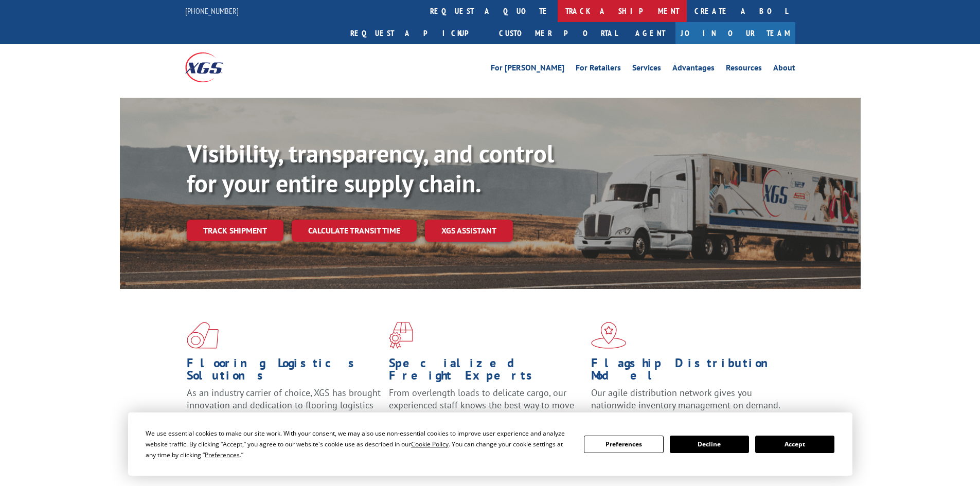 The image size is (980, 486). What do you see at coordinates (686, 398) in the screenshot?
I see `span: Our agile distribution network gives you nationwide inventory management on demand.` at bounding box center [686, 398].